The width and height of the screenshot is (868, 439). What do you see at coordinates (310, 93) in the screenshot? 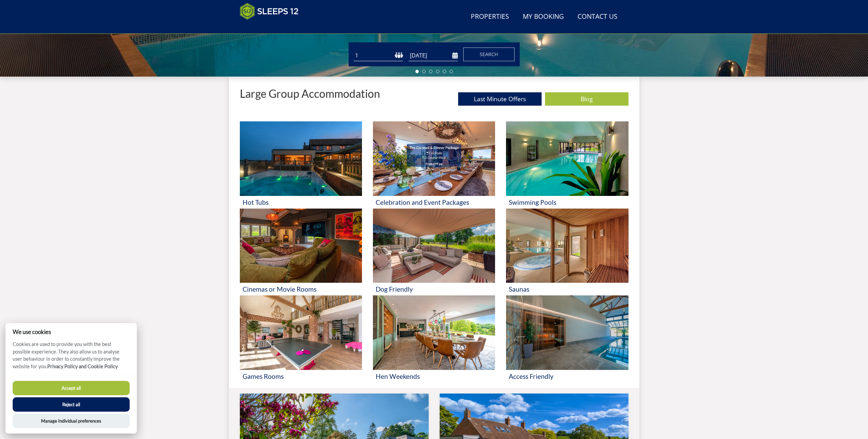
I see `p: Large Group Accommodation` at bounding box center [310, 93].